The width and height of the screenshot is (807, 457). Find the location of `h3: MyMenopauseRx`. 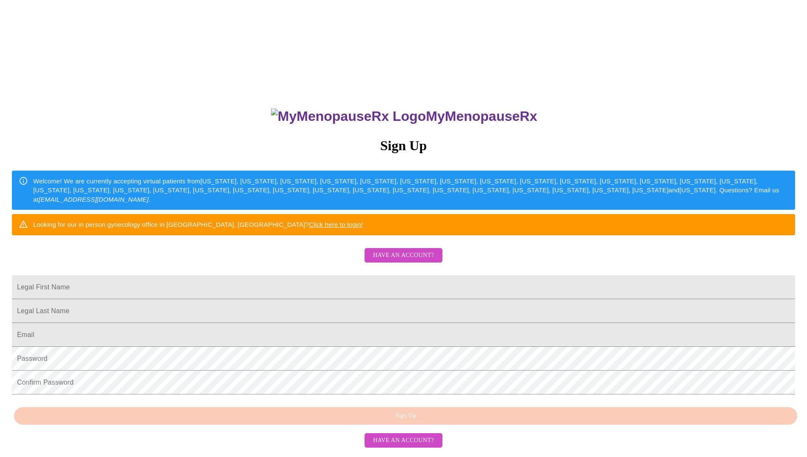

h3: MyMenopauseRx is located at coordinates (404, 116).